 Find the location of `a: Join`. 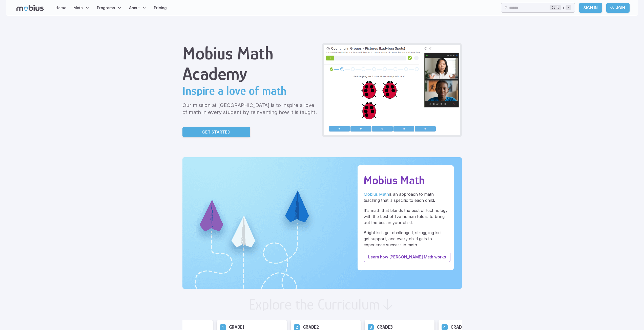

a: Join is located at coordinates (618, 8).